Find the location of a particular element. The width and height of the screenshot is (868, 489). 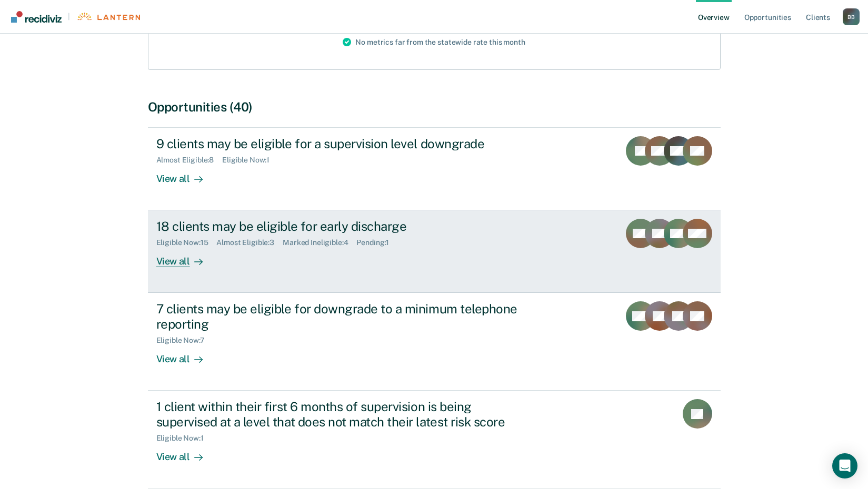

div: Pending : 1 is located at coordinates (377, 243).